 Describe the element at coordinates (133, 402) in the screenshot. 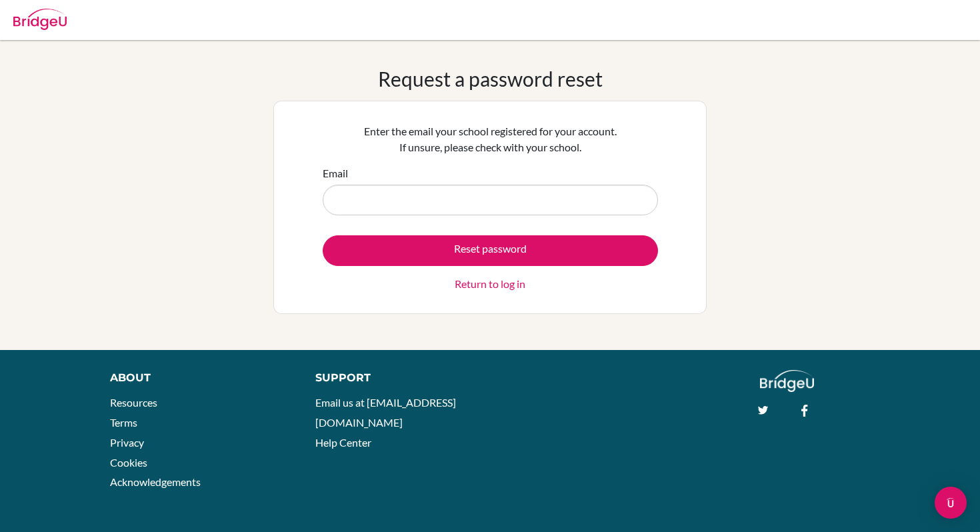

I see `a: Resources` at that location.